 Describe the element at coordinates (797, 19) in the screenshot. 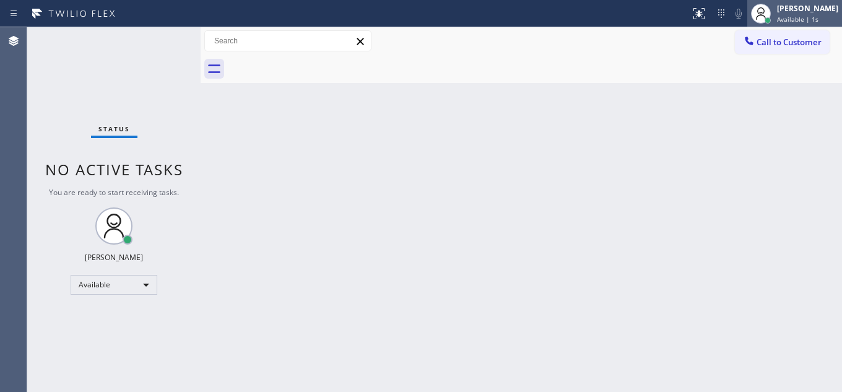

I see `span: Available | 1s` at that location.